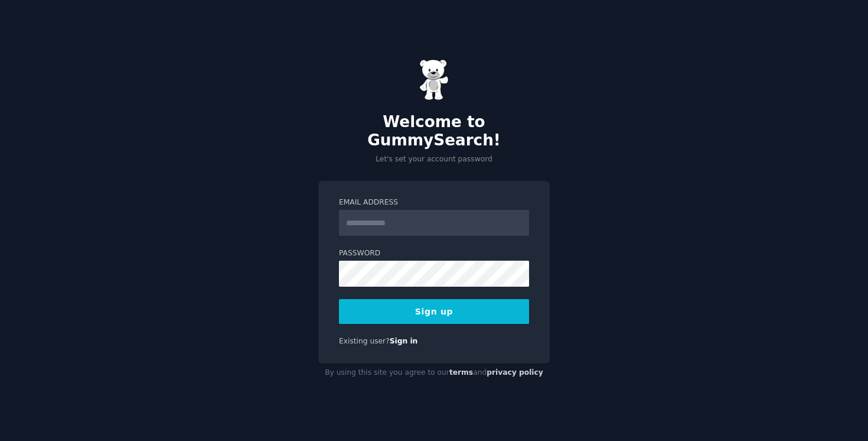 The height and width of the screenshot is (441, 868). What do you see at coordinates (434, 203) in the screenshot?
I see `label: Email Address` at bounding box center [434, 203].